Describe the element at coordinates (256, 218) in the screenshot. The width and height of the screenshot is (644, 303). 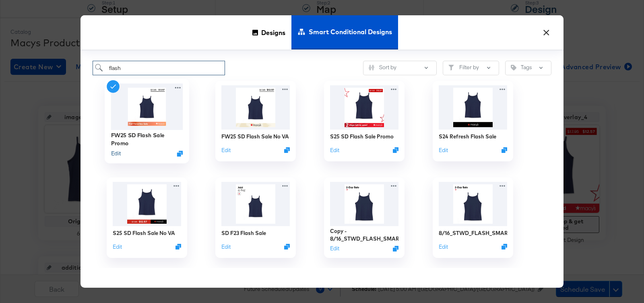
I see `div: SD F23 Flash SaleEditDuplicate` at that location.